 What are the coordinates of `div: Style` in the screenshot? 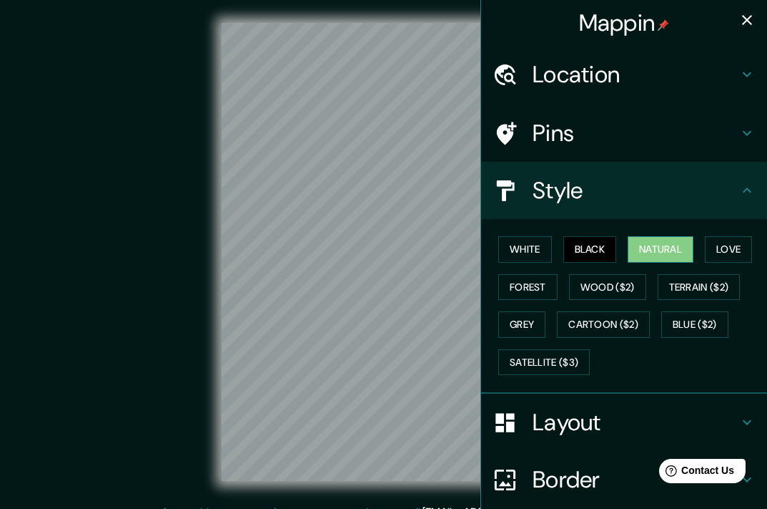 It's located at (624, 190).